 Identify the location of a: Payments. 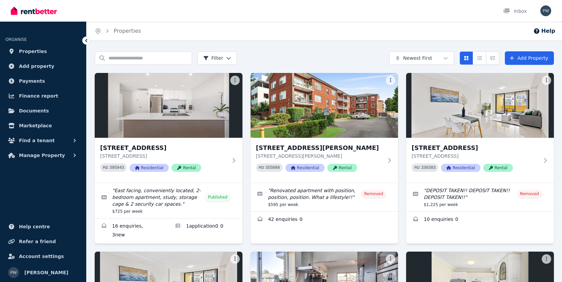
(43, 81).